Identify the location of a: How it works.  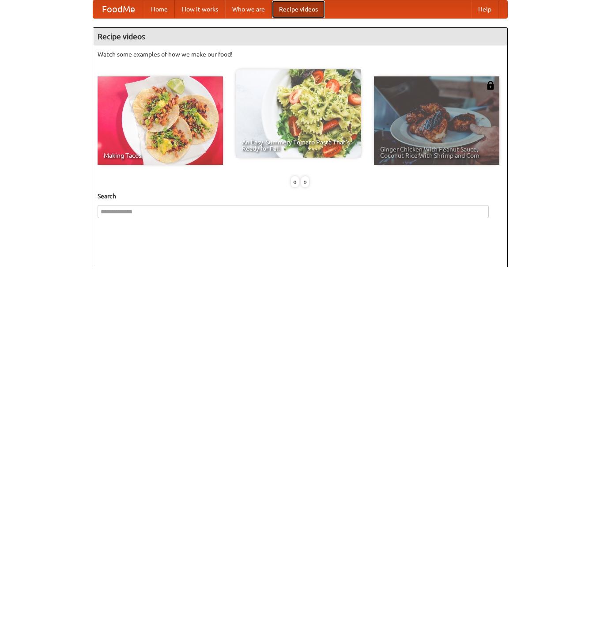
(200, 9).